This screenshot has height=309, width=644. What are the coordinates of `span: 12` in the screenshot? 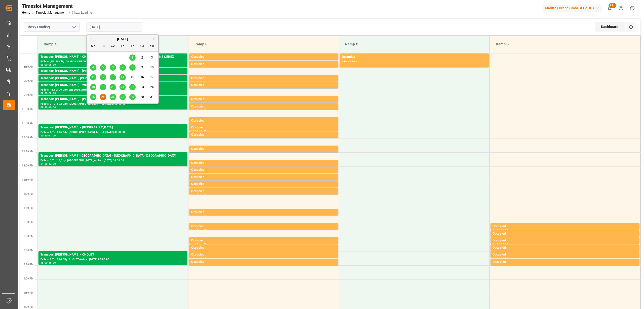 It's located at (103, 77).